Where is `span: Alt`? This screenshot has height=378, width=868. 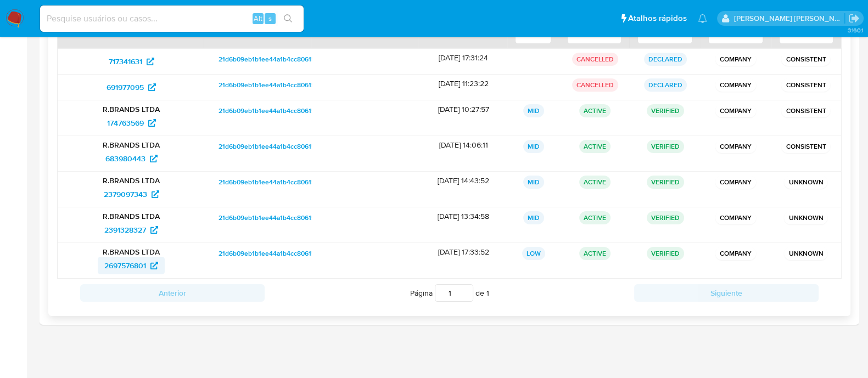
span: Alt is located at coordinates (258, 19).